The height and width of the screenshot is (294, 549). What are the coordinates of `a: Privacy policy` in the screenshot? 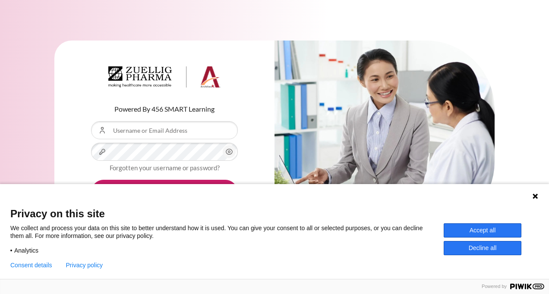 It's located at (85, 265).